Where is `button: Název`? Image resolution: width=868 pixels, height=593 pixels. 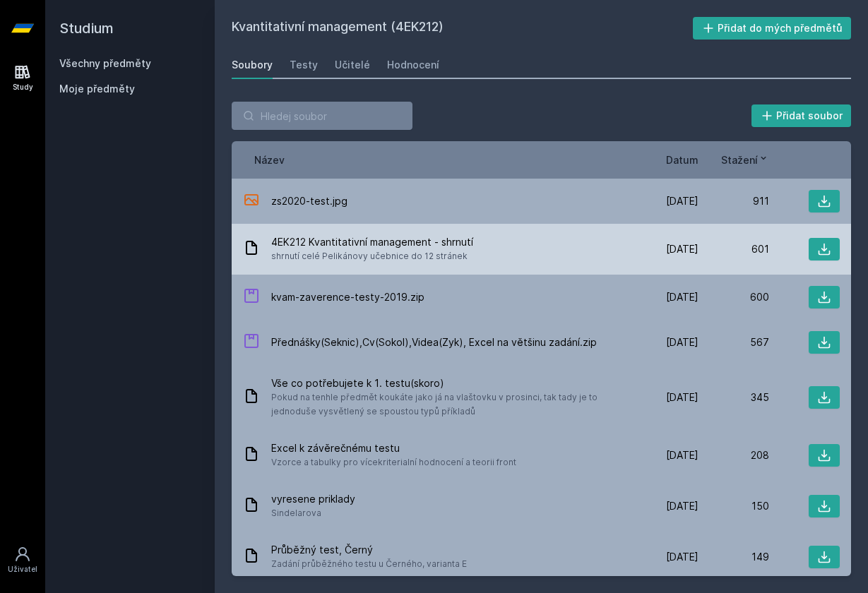
button: Název is located at coordinates (269, 160).